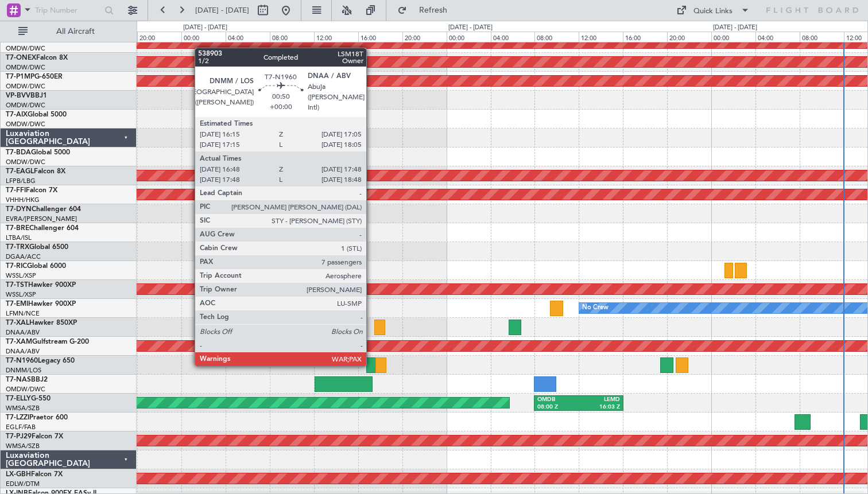 Image resolution: width=868 pixels, height=494 pixels. I want to click on span: T7-BDA, so click(18, 153).